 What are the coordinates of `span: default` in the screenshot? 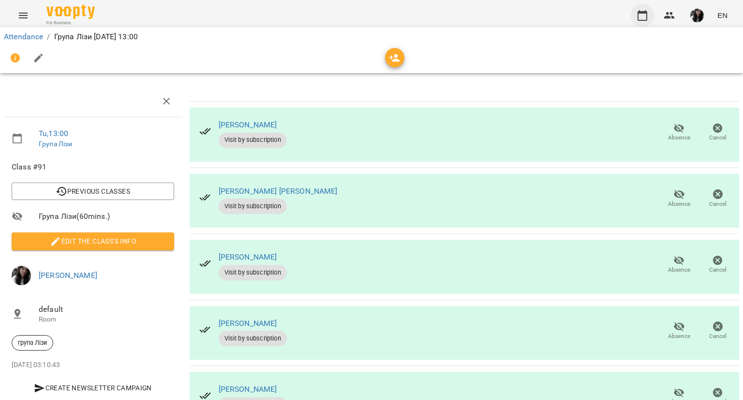 It's located at (106, 309).